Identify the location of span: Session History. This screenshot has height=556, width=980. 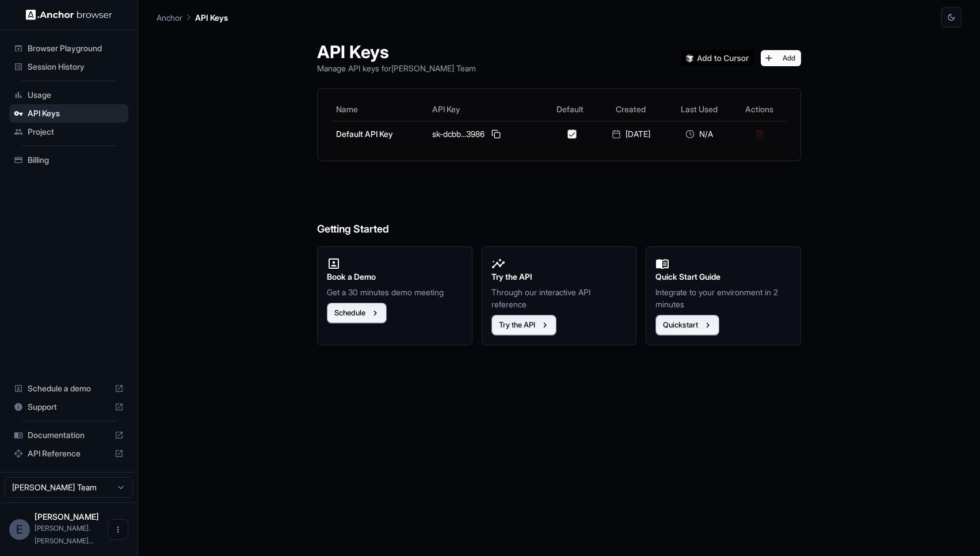
(76, 67).